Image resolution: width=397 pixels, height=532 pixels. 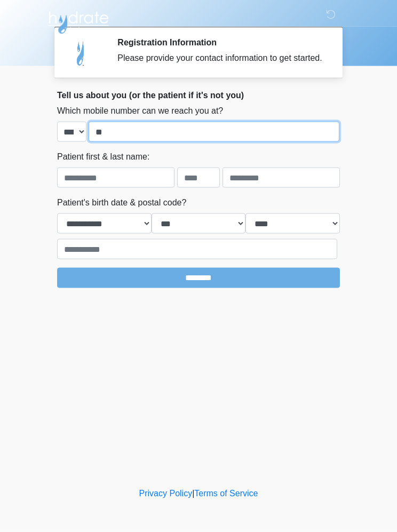 What do you see at coordinates (103, 157) in the screenshot?
I see `label: Patient first & last name:` at bounding box center [103, 157].